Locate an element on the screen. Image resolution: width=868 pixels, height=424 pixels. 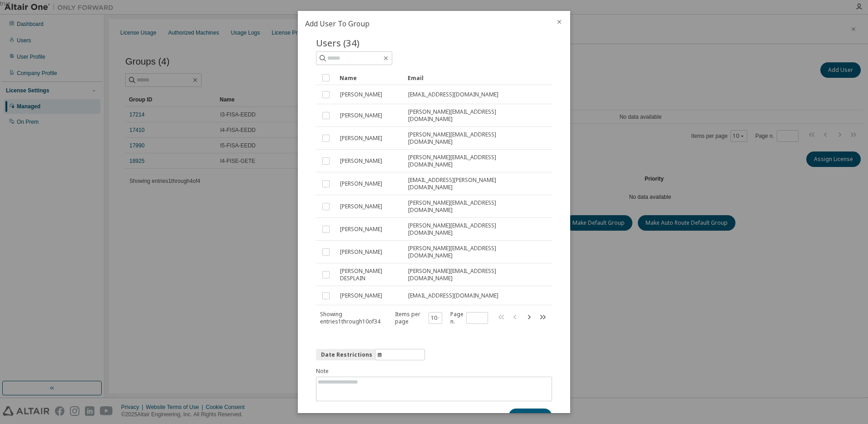
div: Name is located at coordinates (371, 78).